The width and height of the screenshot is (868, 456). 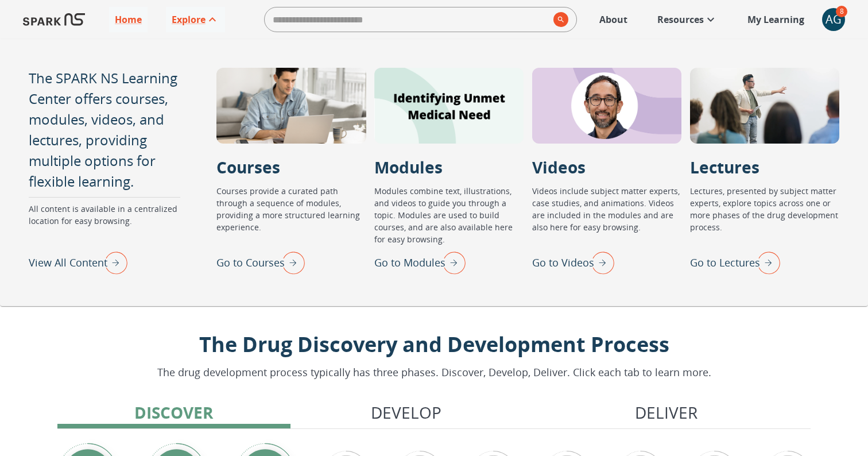 I want to click on div: Lectures, so click(x=765, y=106).